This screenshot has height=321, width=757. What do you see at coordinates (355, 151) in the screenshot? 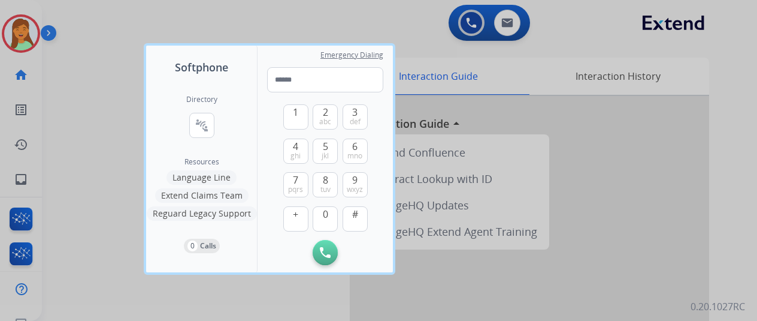
I see `button: 6mno` at bounding box center [355, 151].